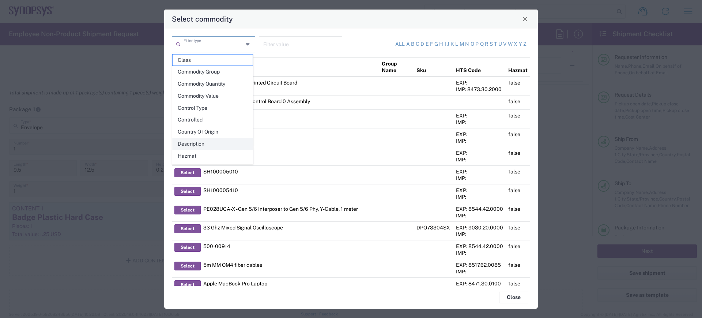  Describe the element at coordinates (290, 230) in the screenshot. I see `td: 33 Ghz Mixed Signal Oscilloscope` at that location.